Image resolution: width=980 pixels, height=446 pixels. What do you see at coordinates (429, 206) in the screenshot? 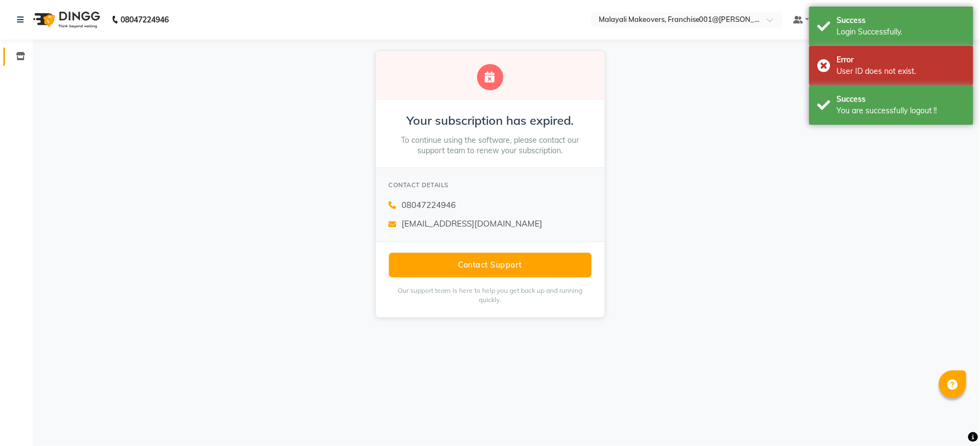
I see `span: 08047224946` at bounding box center [429, 206].